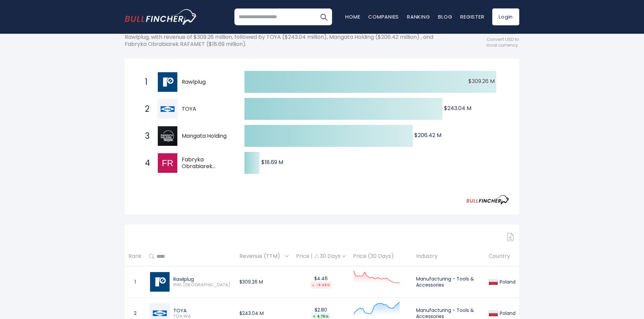 Image resolution: width=644 pixels, height=319 pixels. What do you see at coordinates (167, 136) in the screenshot?
I see `img: Mangata Holding` at bounding box center [167, 136].